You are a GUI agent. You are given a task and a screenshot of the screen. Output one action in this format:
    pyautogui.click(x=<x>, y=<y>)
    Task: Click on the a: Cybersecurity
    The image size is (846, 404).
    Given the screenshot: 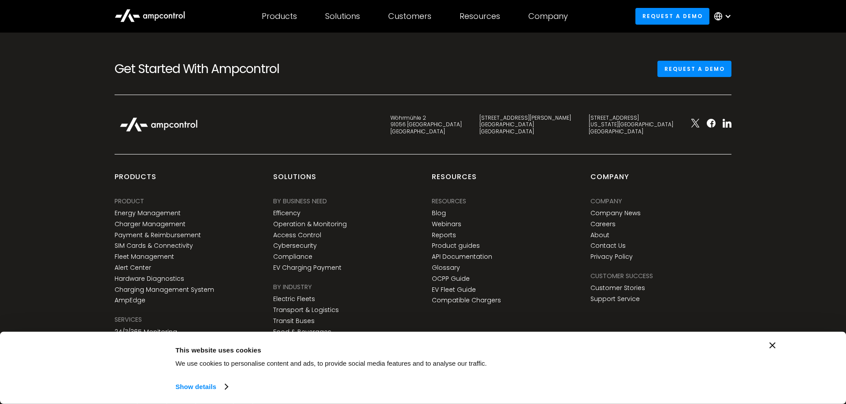 What is the action you would take?
    pyautogui.click(x=295, y=246)
    